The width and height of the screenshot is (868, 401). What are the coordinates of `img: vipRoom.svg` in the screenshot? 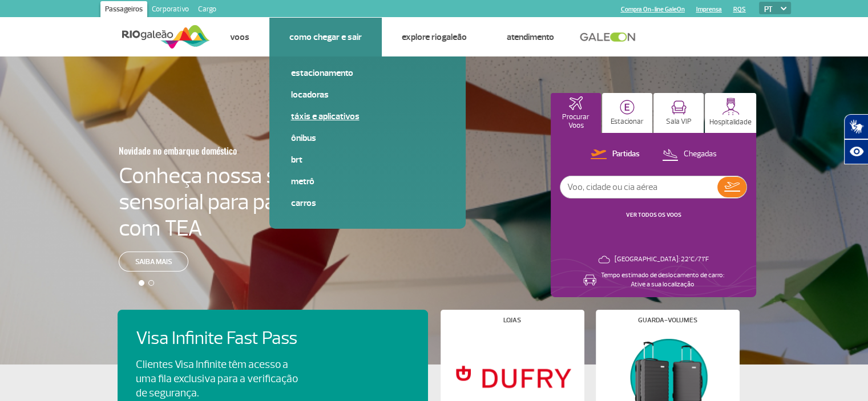 It's located at (679, 107).